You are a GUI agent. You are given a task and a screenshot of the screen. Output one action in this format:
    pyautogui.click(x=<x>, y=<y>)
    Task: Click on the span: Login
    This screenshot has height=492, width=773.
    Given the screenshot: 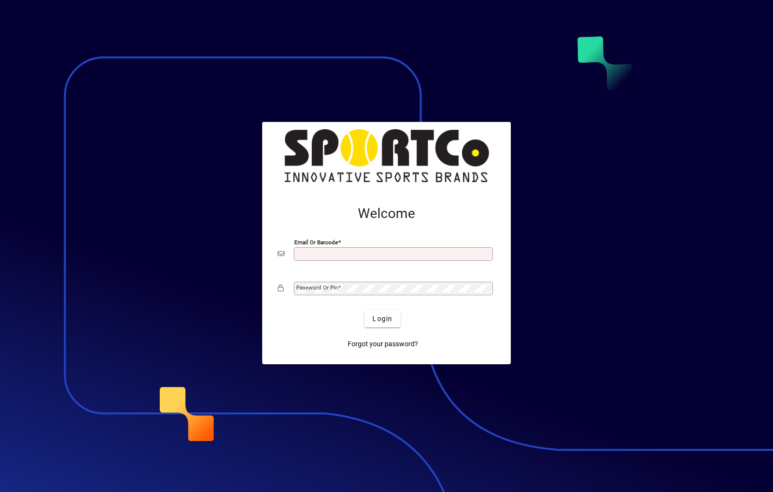 What is the action you would take?
    pyautogui.click(x=382, y=318)
    